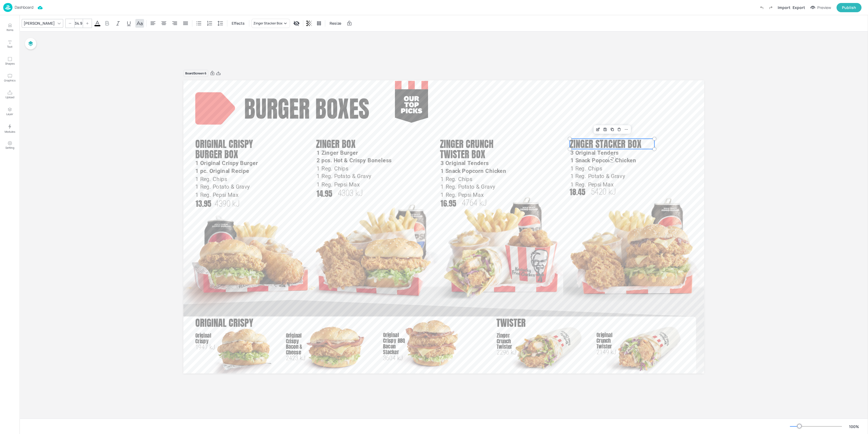 This screenshot has height=434, width=868. What do you see at coordinates (762, 8) in the screenshot?
I see `label: Undo (Ctrl + Z)` at bounding box center [762, 8].